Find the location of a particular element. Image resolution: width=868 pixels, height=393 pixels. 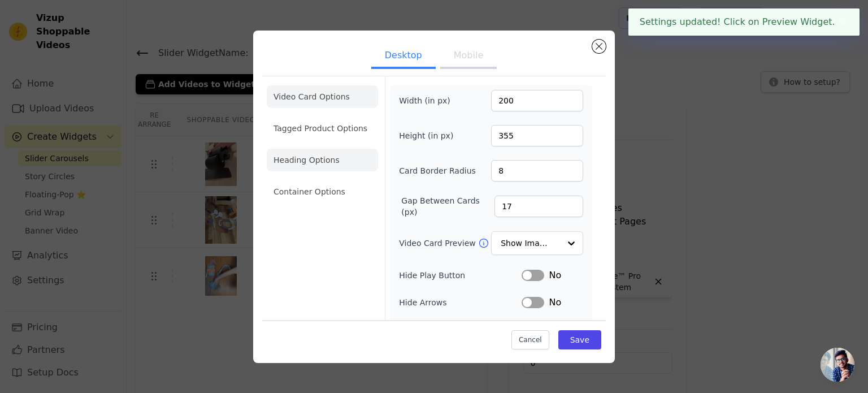

button: Close is located at coordinates (842, 22).